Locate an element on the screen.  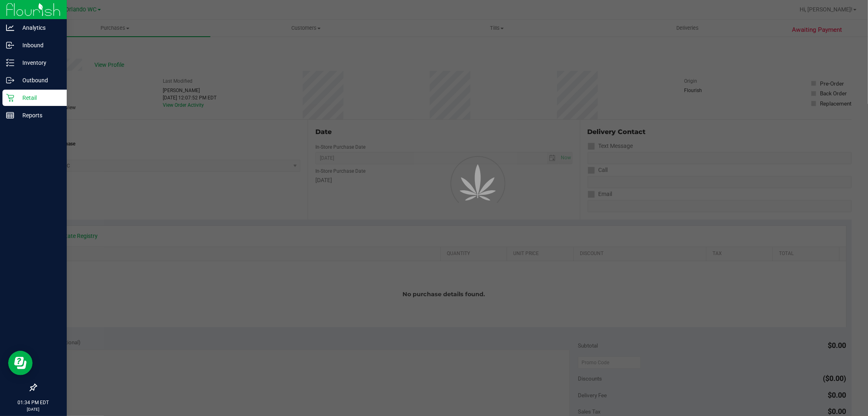
inline-svg: Retail is located at coordinates (10, 98).